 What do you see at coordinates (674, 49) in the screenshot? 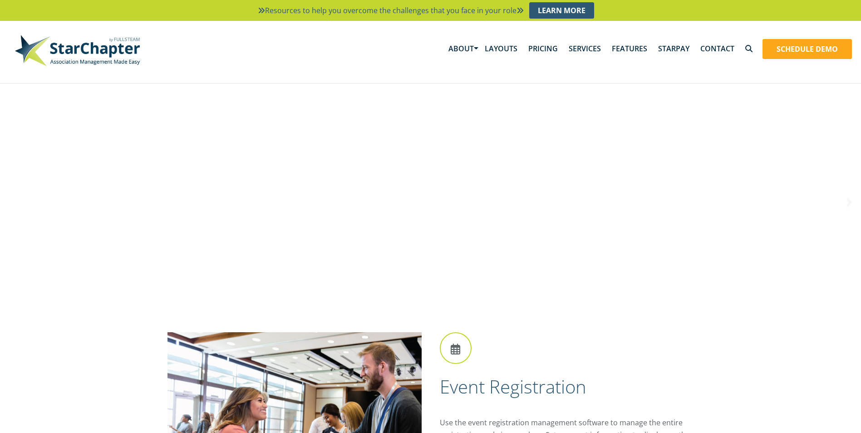
I see `a: StarPay` at bounding box center [674, 49].